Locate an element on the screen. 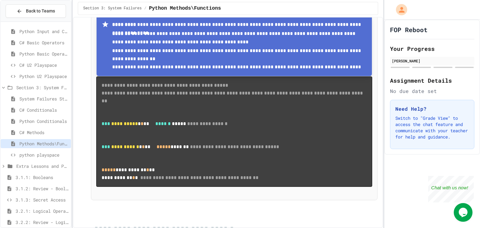 This screenshot has height=228, width=480. span: 3.1.2: Review - Booleans is located at coordinates (42, 189).